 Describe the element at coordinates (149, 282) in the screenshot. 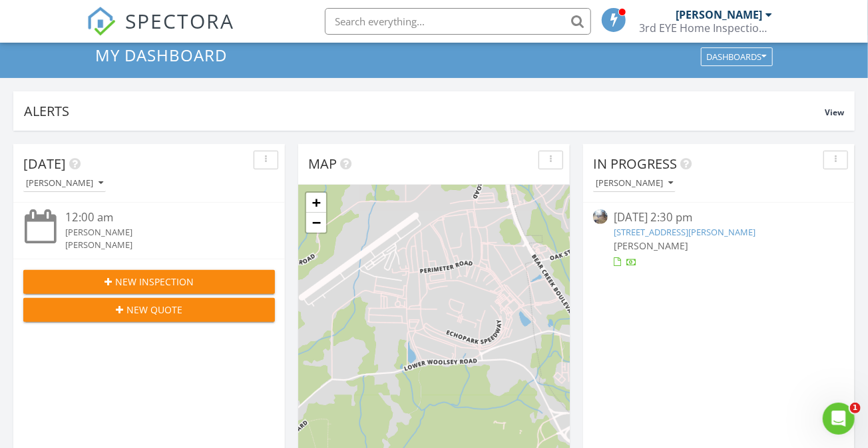

I see `button: New Inspection` at that location.